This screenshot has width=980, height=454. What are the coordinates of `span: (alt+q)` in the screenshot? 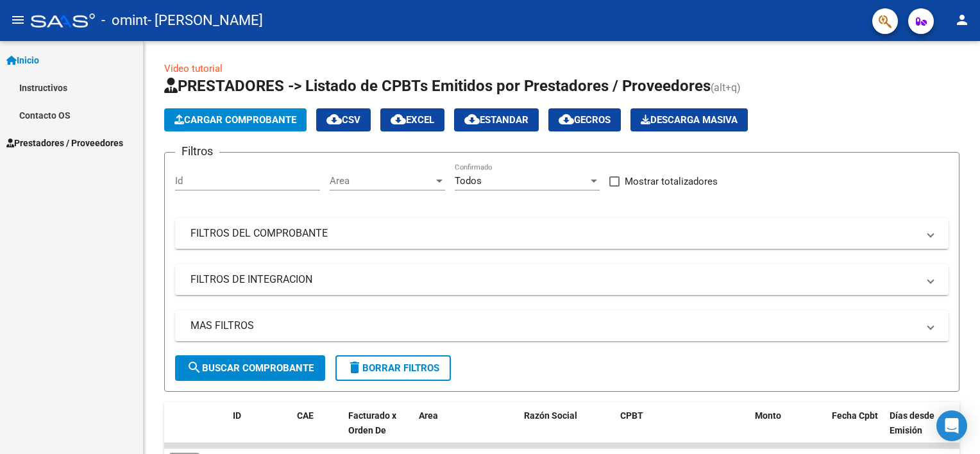 It's located at (726, 87).